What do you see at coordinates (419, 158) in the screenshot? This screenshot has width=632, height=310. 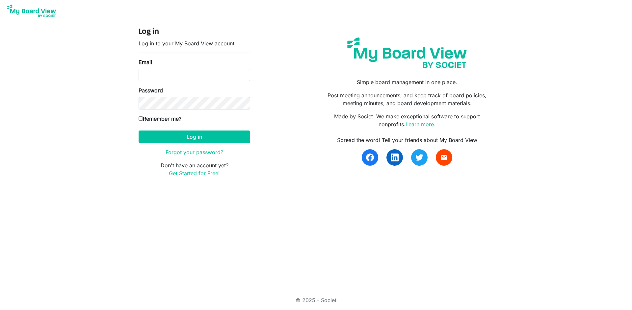 I see `img: twitter.svg` at bounding box center [419, 158].